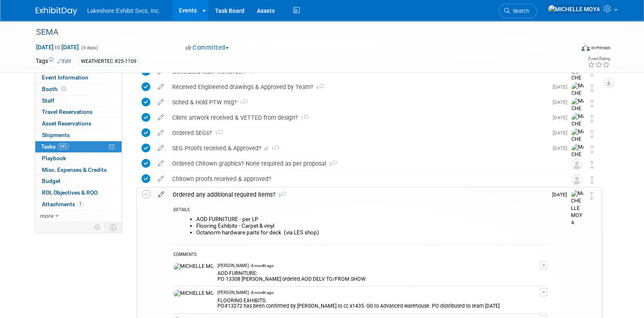 The height and width of the screenshot is (318, 644). What do you see at coordinates (56, 135) in the screenshot?
I see `span: Shipments` at bounding box center [56, 135].